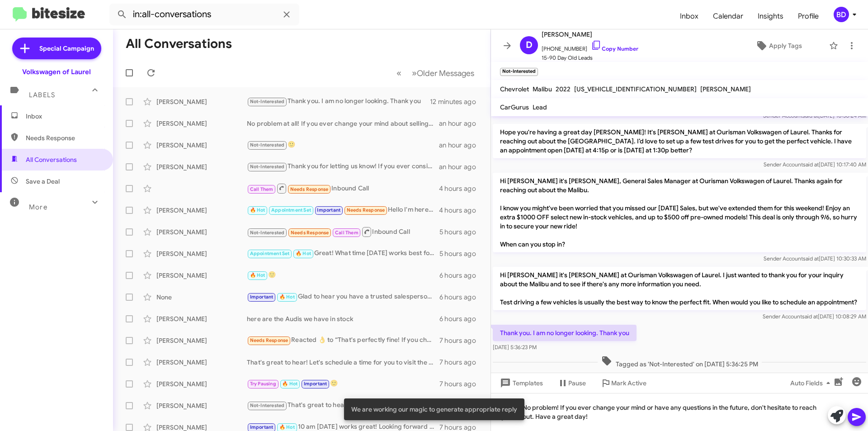  I want to click on span: D, so click(529, 45).